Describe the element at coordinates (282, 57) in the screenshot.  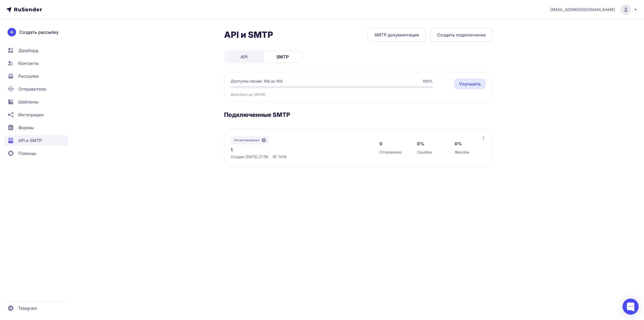
I see `span: SMTP` at that location.